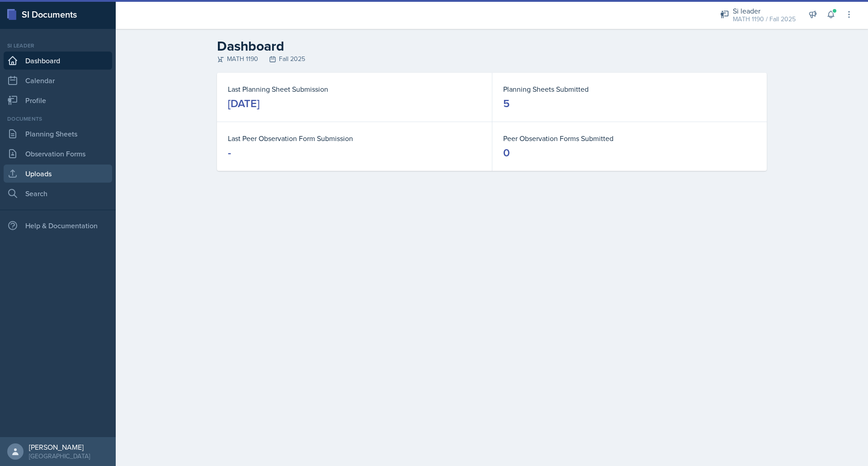 This screenshot has width=868, height=466. What do you see at coordinates (58, 81) in the screenshot?
I see `a: Calendar` at bounding box center [58, 81].